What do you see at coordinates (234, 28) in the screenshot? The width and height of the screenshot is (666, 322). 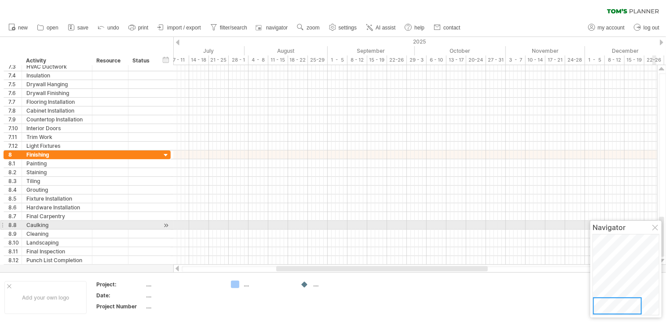 I see `span: filter/search` at bounding box center [234, 28].